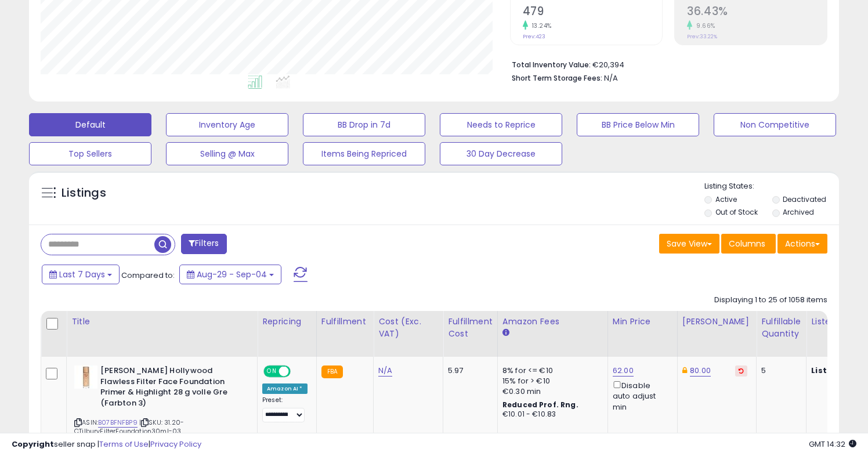  Describe the element at coordinates (82, 274) in the screenshot. I see `span: Last 7 Days` at that location.